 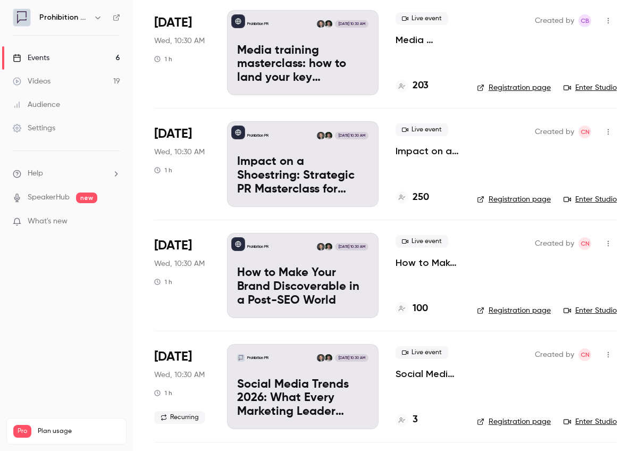 What do you see at coordinates (585, 21) in the screenshot?
I see `span: CB` at bounding box center [585, 21].